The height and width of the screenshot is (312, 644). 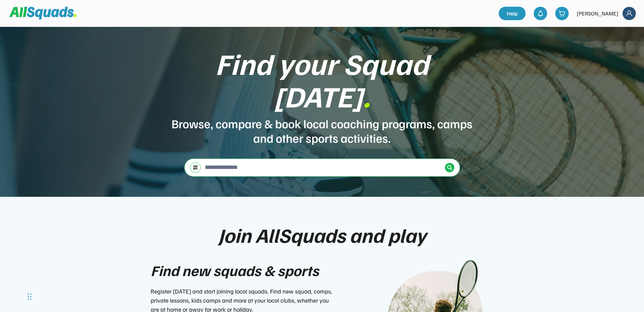 I want to click on a: Help, so click(x=512, y=14).